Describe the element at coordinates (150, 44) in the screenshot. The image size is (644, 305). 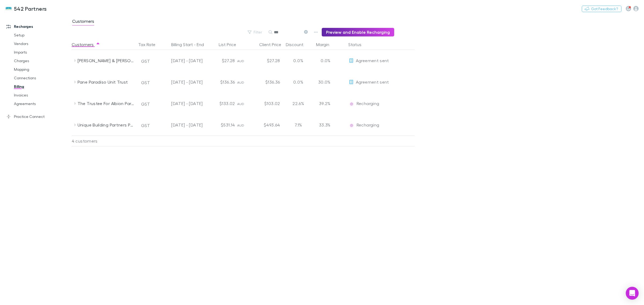
I see `button: Tax Rate` at that location.